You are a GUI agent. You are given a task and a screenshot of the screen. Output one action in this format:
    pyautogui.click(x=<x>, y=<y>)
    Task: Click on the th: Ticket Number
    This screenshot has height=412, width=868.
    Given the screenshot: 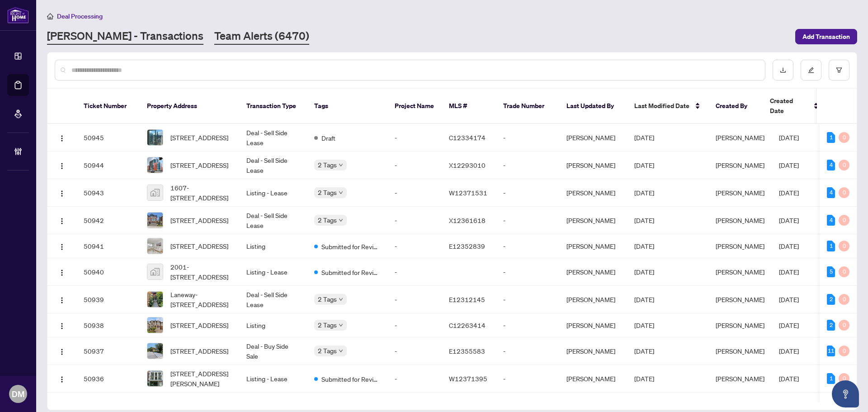 What is the action you would take?
    pyautogui.click(x=108, y=106)
    